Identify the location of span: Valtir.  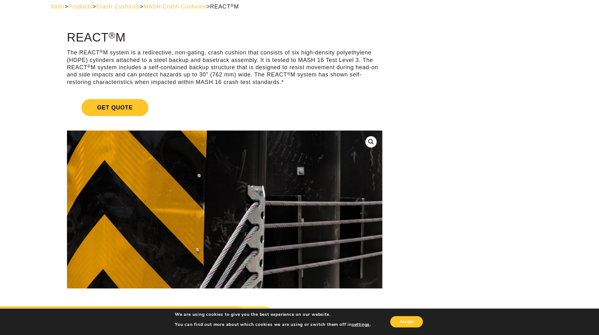
(58, 7).